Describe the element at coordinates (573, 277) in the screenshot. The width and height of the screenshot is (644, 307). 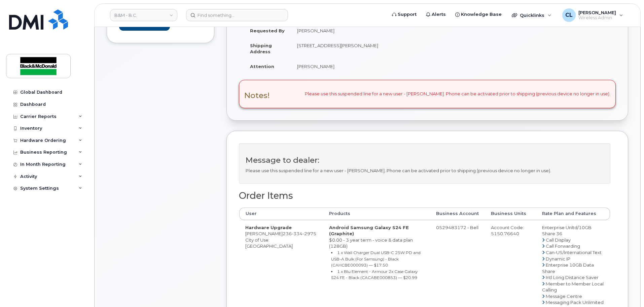
I see `span: Intl Long Distance Saver` at that location.